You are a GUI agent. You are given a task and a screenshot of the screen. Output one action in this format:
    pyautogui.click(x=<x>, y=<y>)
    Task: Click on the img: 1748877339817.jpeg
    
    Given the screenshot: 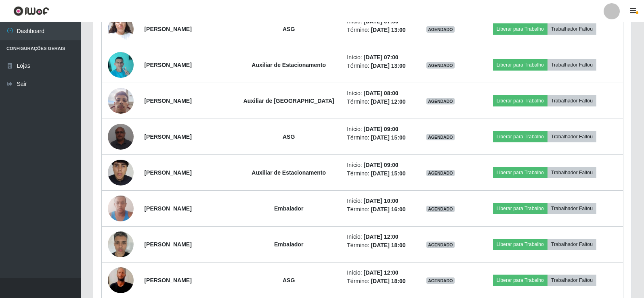 What is the action you would take?
    pyautogui.click(x=120, y=100)
    